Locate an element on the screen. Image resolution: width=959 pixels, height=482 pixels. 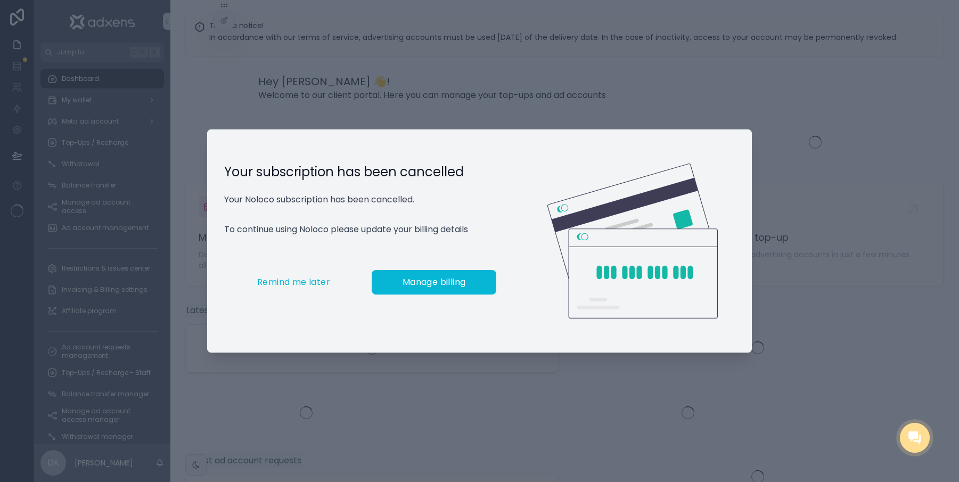
a: Manage billing is located at coordinates (434, 282).